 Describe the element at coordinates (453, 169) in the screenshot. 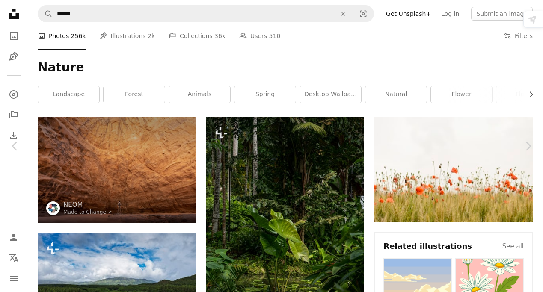

I see `img: orange flowers` at that location.